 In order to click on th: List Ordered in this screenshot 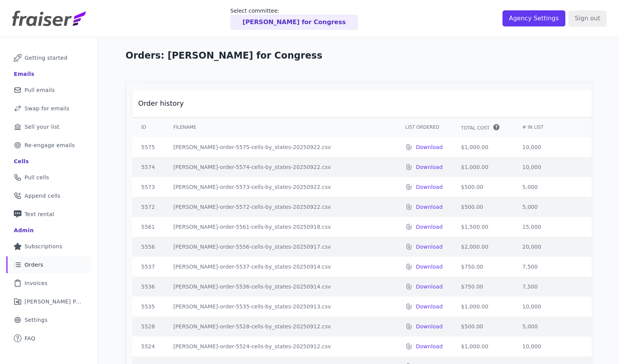, I will do `click(424, 127)`.